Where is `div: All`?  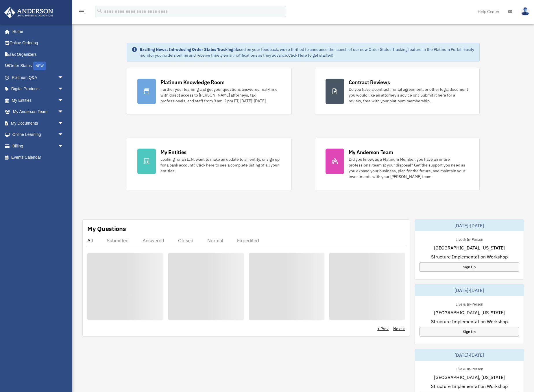
div: All is located at coordinates (90, 240).